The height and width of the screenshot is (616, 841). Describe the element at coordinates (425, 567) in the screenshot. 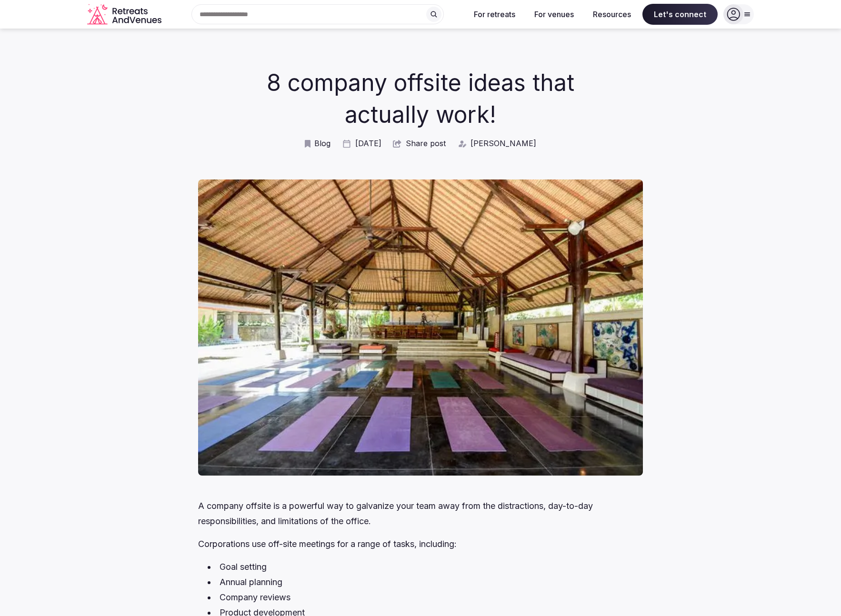

I see `li: Goal setting` at that location.